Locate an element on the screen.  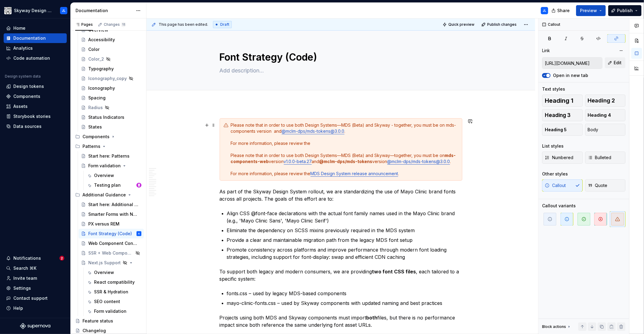
div: Smarter Forms with Native Validation APIs is located at coordinates (113, 214).